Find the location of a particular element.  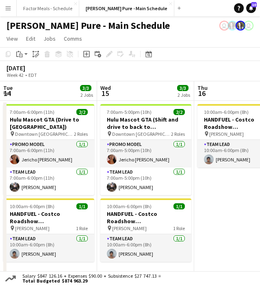

div: EDT is located at coordinates (33, 75).